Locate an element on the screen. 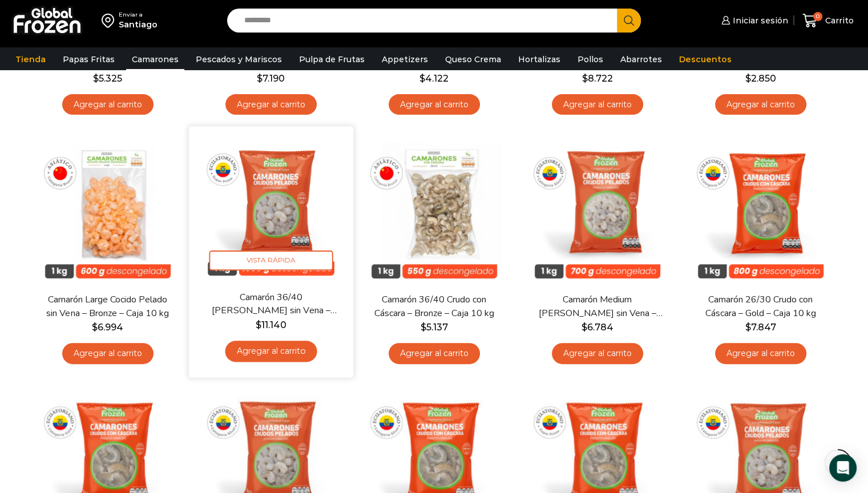  a: Agregar al carrito: “Camarón 36/40 Crudo con Cáscara - Super Prime - Caja 10 kg” is located at coordinates (597, 105).